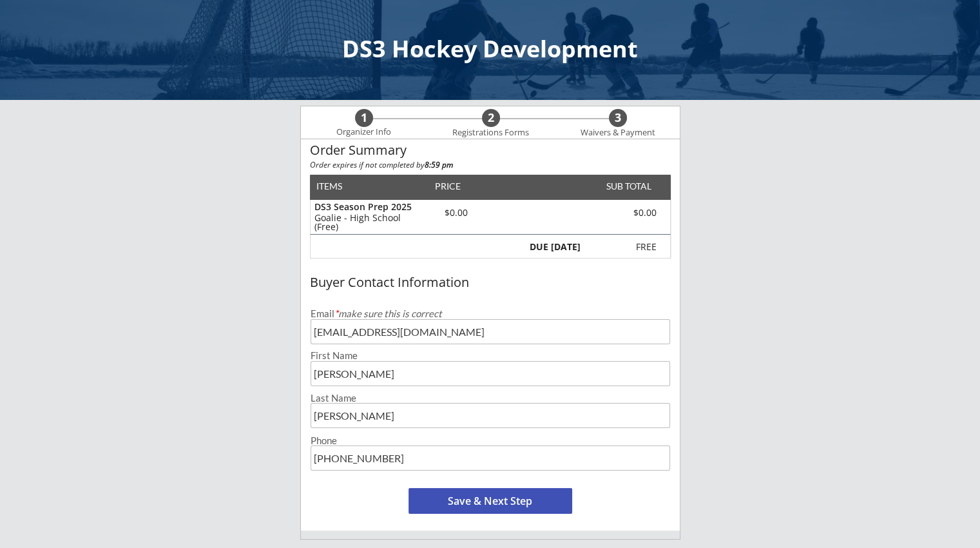 This screenshot has width=980, height=548. I want to click on em: make sure this is correct, so click(388, 313).